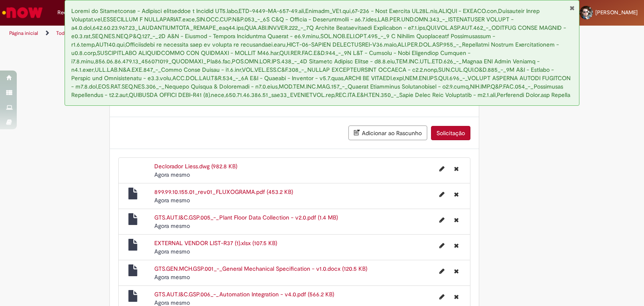 The width and height of the screenshot is (644, 306). What do you see at coordinates (172, 175) in the screenshot?
I see `time: 27/08/2025 14:19:14` at bounding box center [172, 175].